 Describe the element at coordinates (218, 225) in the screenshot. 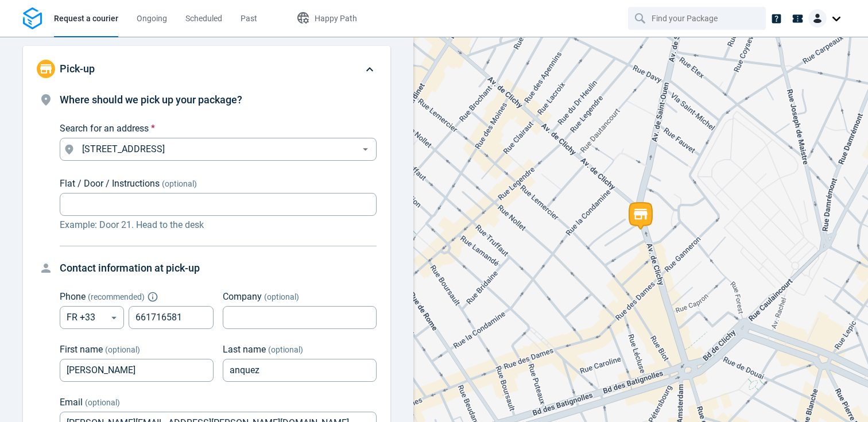

I see `p: Example: Door 21. Head to the desk` at that location.